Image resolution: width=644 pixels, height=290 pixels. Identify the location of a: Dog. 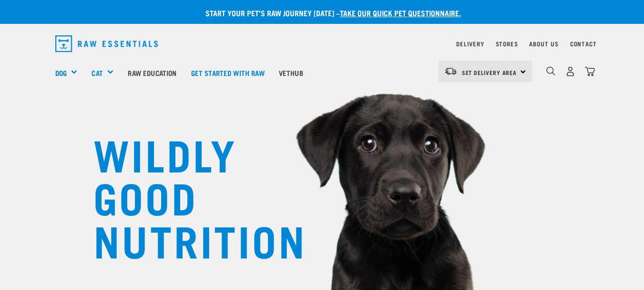
(61, 73).